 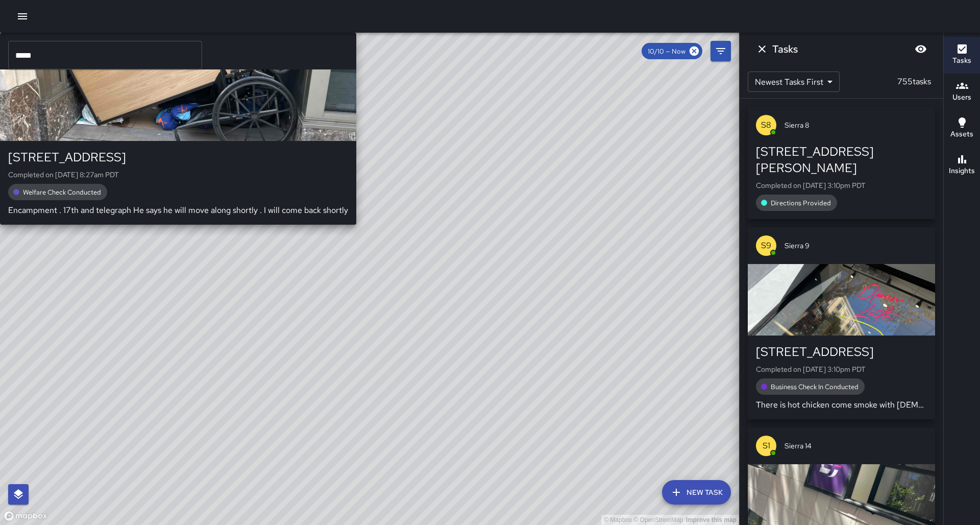 What do you see at coordinates (961, 92) in the screenshot?
I see `button: Users` at bounding box center [961, 92].